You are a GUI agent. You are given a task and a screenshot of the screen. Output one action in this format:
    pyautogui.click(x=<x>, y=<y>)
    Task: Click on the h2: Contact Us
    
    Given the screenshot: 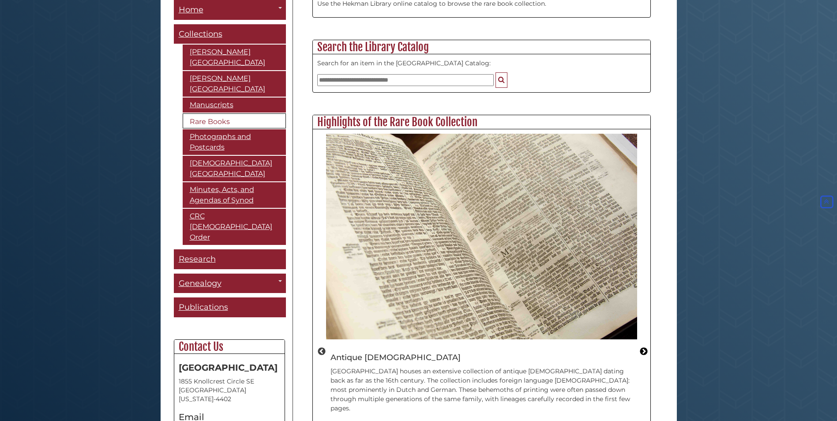 What is the action you would take?
    pyautogui.click(x=229, y=347)
    